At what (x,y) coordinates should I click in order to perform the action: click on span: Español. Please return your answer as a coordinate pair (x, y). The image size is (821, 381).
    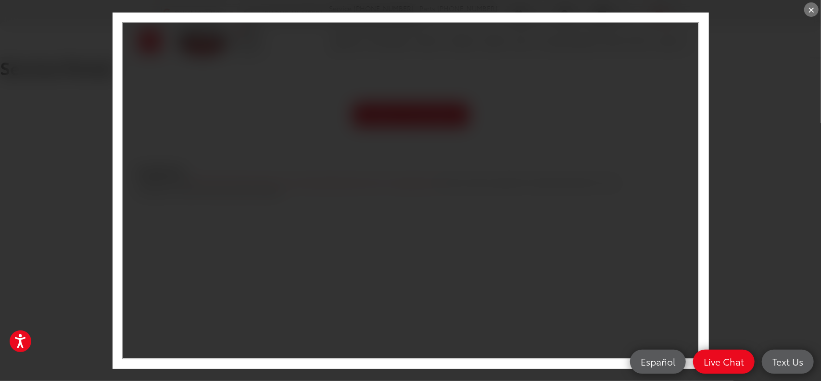
    Looking at the image, I should click on (658, 361).